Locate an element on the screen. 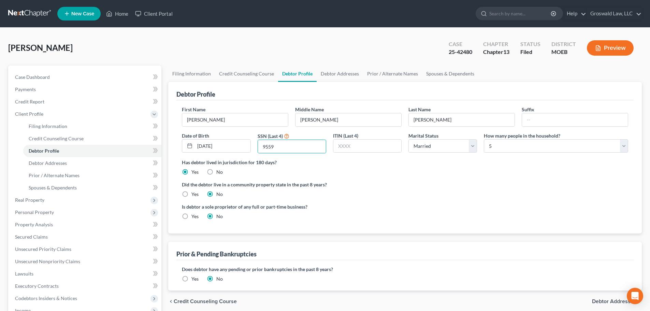 Image resolution: width=650 pixels, height=311 pixels. a: Executory Contracts is located at coordinates (85, 286).